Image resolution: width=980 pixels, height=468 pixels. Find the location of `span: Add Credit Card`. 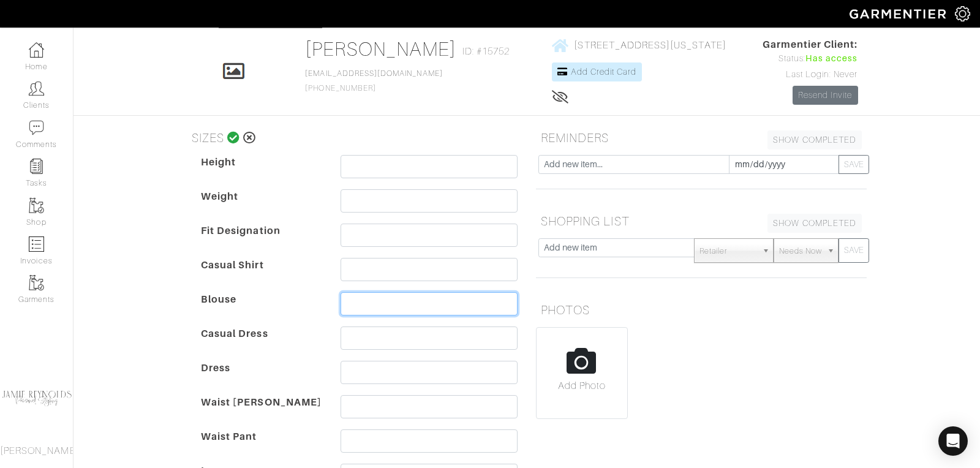

span: Add Credit Card is located at coordinates (604, 71).